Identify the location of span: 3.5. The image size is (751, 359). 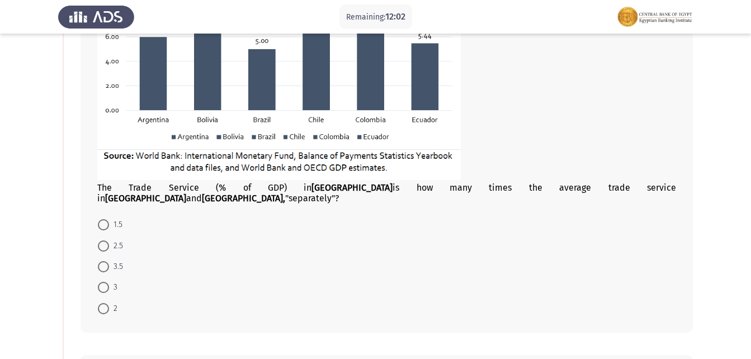
(116, 267).